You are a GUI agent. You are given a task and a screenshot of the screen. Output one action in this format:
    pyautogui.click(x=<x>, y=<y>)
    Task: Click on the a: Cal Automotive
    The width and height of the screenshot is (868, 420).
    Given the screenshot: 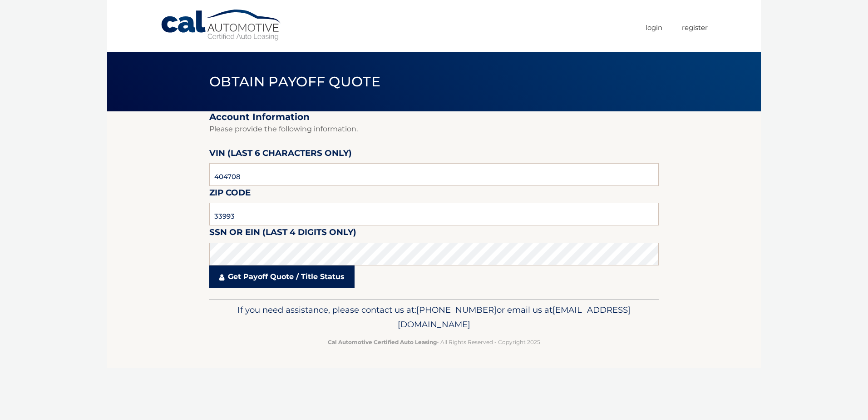 What is the action you would take?
    pyautogui.click(x=221, y=25)
    